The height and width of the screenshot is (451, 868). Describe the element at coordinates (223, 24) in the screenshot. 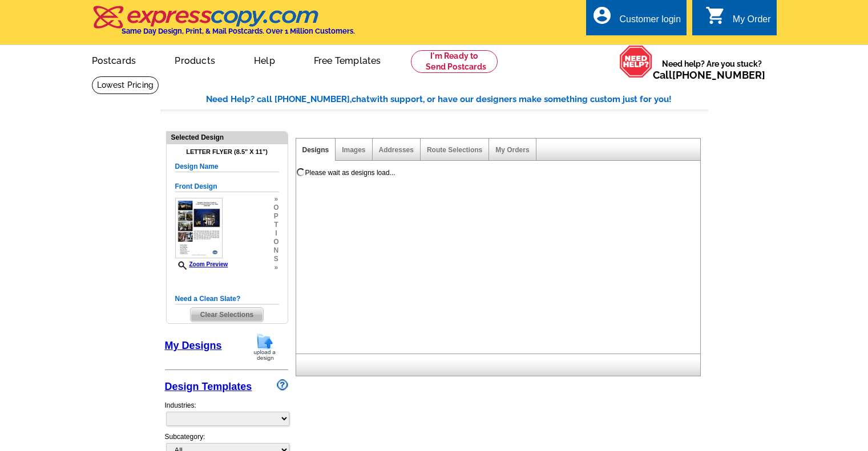

I see `a: Same Day Design, Print, & Mail Postcards. Over 1 Million Customers.` at that location.